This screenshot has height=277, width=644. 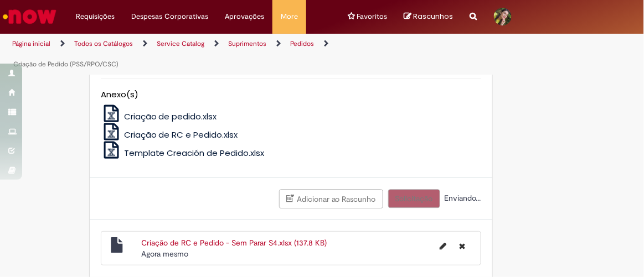 I want to click on img: ServiceNow, so click(x=29, y=17).